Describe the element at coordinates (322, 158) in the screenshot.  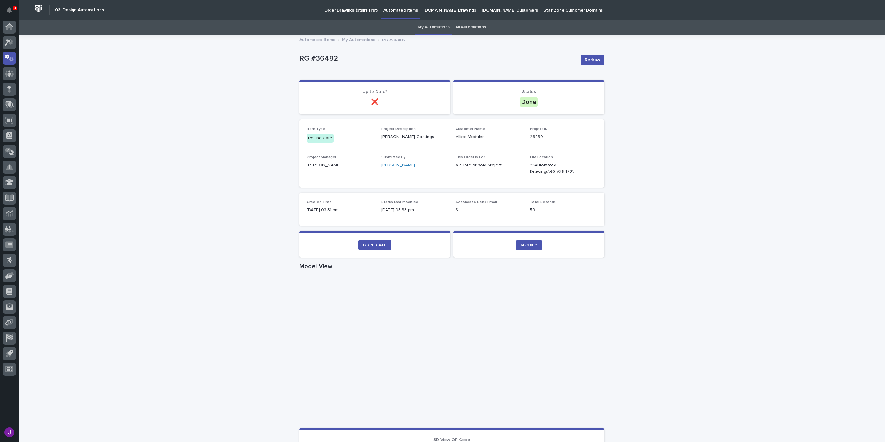
I see `span: Project Manager` at that location.